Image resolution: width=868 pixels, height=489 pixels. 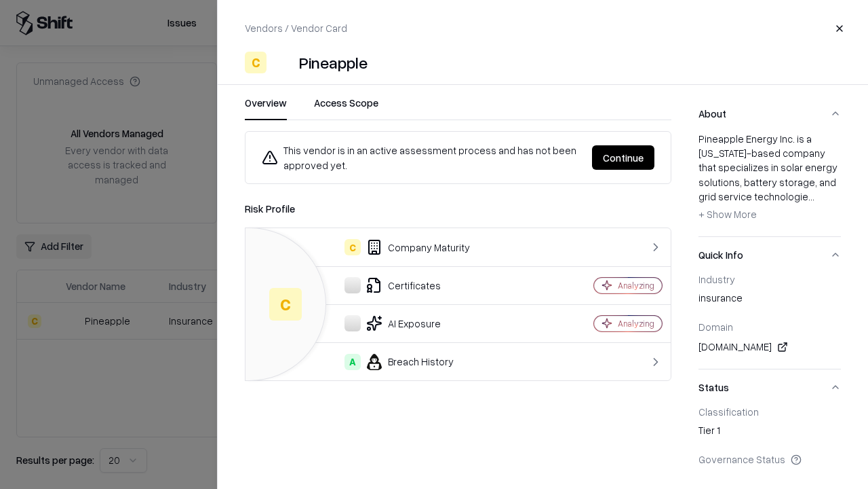 I want to click on span: + Show More, so click(x=728, y=214).